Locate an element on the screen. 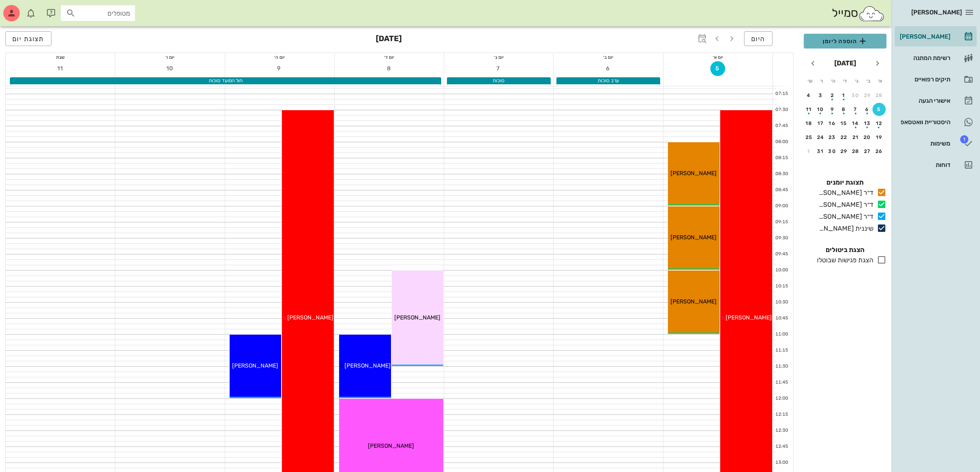 The height and width of the screenshot is (472, 980). span: 5 is located at coordinates (718, 68).